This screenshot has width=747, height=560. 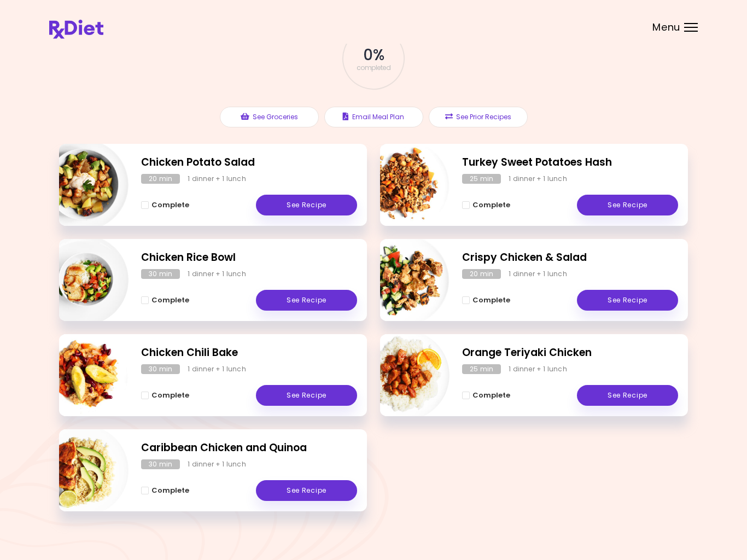 What do you see at coordinates (373, 55) in the screenshot?
I see `span: 0 %` at bounding box center [373, 55].